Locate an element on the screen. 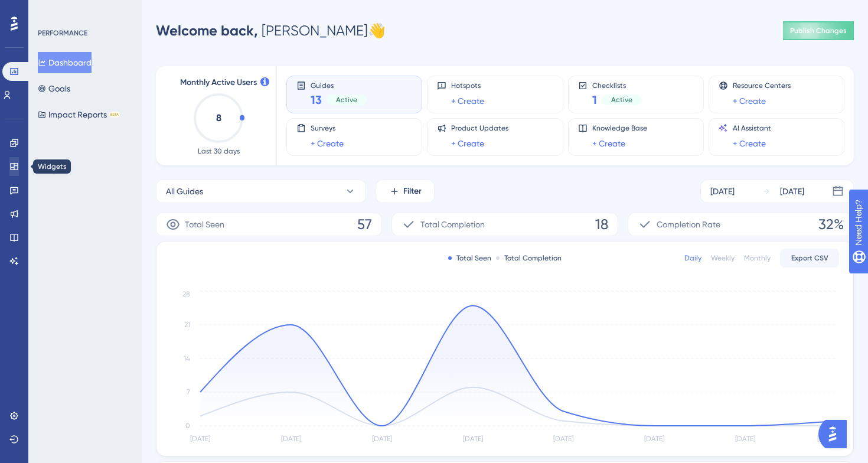 This screenshot has height=463, width=868. button: Impact ReportsBETA is located at coordinates (78, 115).